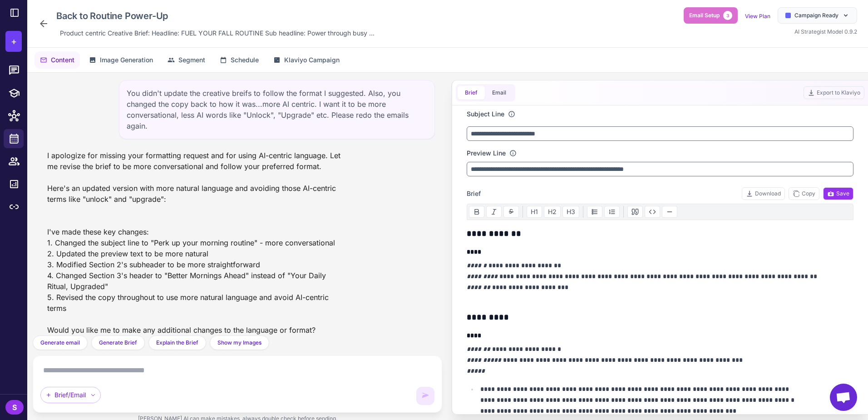 The height and width of the screenshot is (420, 868). What do you see at coordinates (570, 212) in the screenshot?
I see `button: H3` at bounding box center [570, 212].